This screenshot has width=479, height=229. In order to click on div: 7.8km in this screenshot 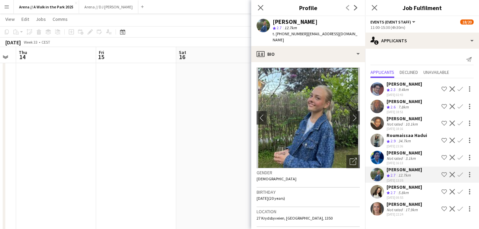, I will do `click(404, 107)`.